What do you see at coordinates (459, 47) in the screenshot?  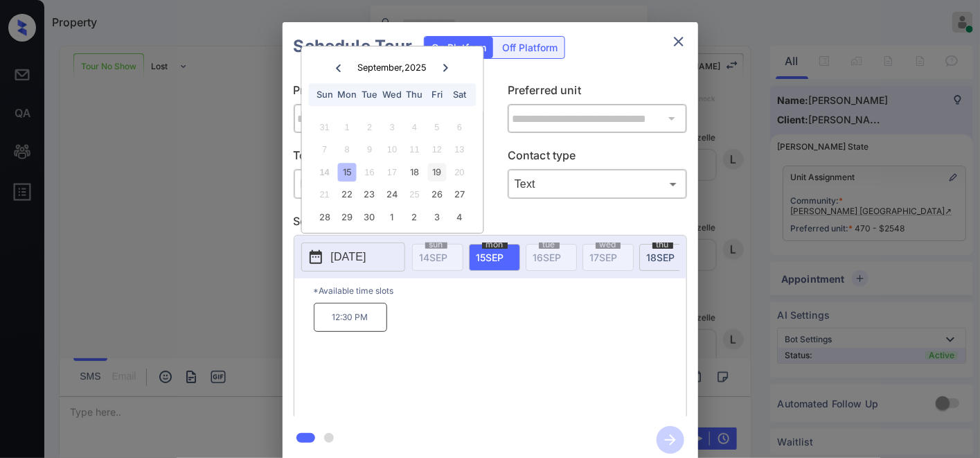 I see `div: On Platform` at bounding box center [459, 47].